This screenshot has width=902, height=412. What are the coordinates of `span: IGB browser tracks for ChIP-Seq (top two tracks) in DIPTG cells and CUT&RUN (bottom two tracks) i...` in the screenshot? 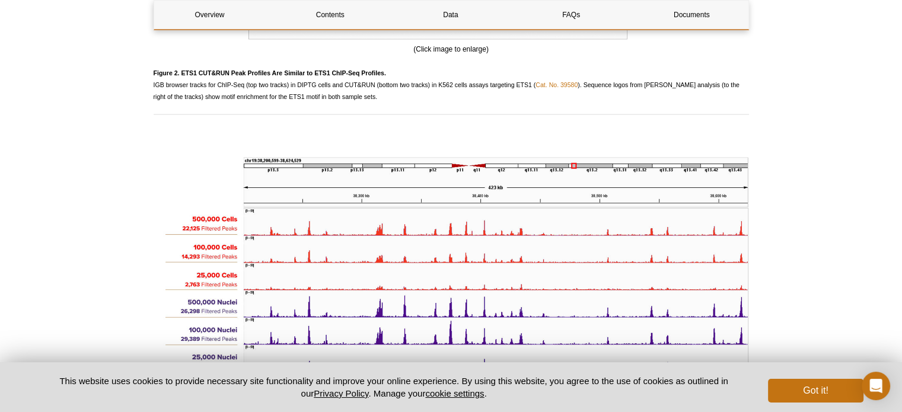 It's located at (446, 84).